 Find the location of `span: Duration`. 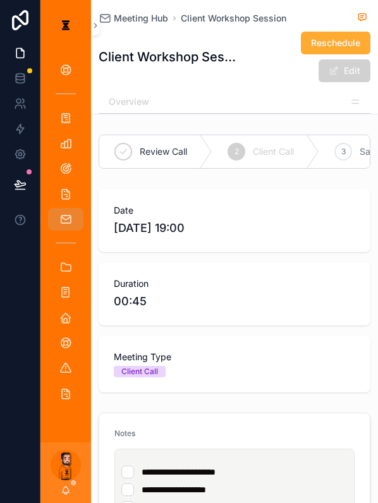

span: Duration is located at coordinates (234, 284).